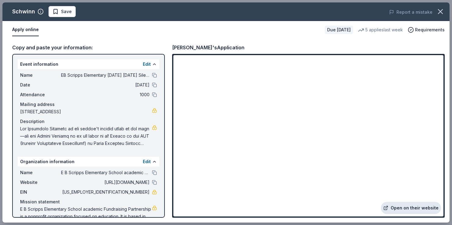 This screenshot has height=225, width=452. What do you see at coordinates (411, 208) in the screenshot?
I see `a: Open on their website` at bounding box center [411, 208].